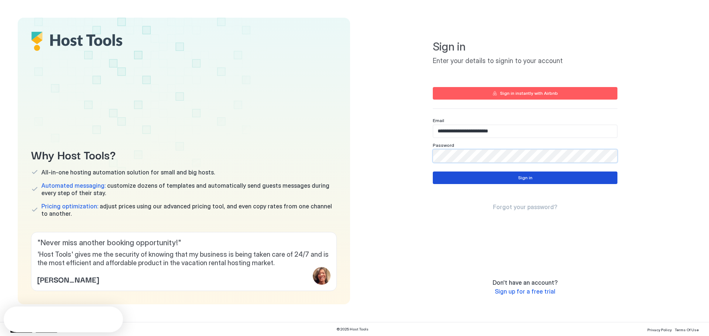 This screenshot has height=336, width=709. I want to click on a: Privacy Policy, so click(659, 329).